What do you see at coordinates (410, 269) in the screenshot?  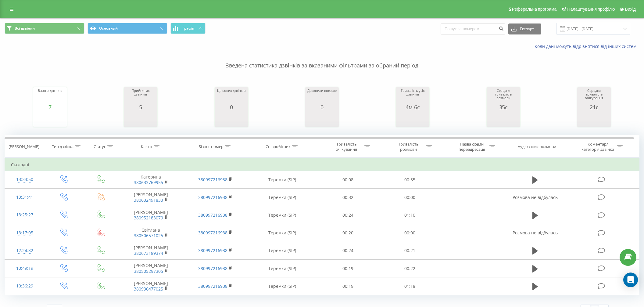 I see `td: 00:22` at bounding box center [410, 269].